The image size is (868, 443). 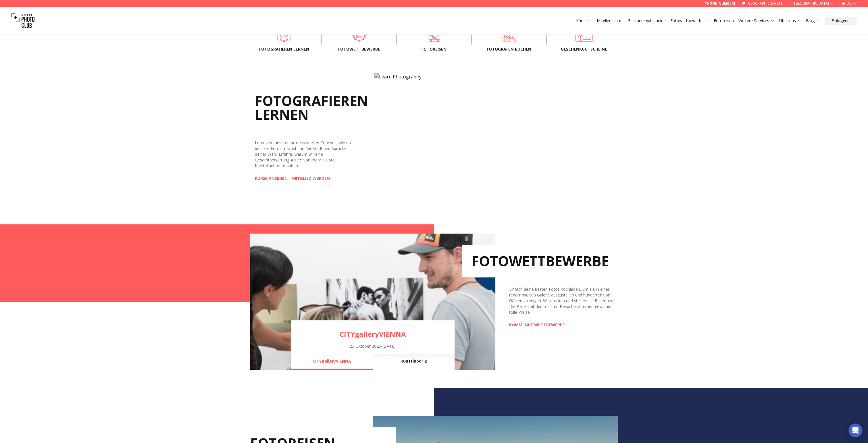 I want to click on span: Lerne von unseren professionellen Coaches, wie du bessere Fotos machst – in der Stadt und Sprache..., so click(x=303, y=154).